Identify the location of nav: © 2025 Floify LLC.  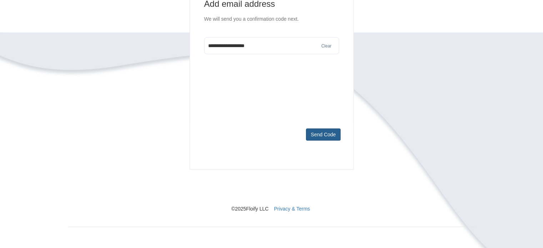
(272, 191).